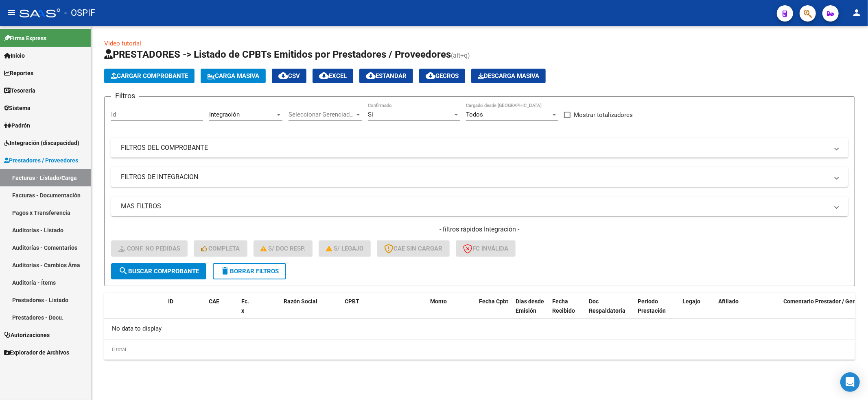  What do you see at coordinates (233, 76) in the screenshot?
I see `span: Carga Masiva` at bounding box center [233, 76].